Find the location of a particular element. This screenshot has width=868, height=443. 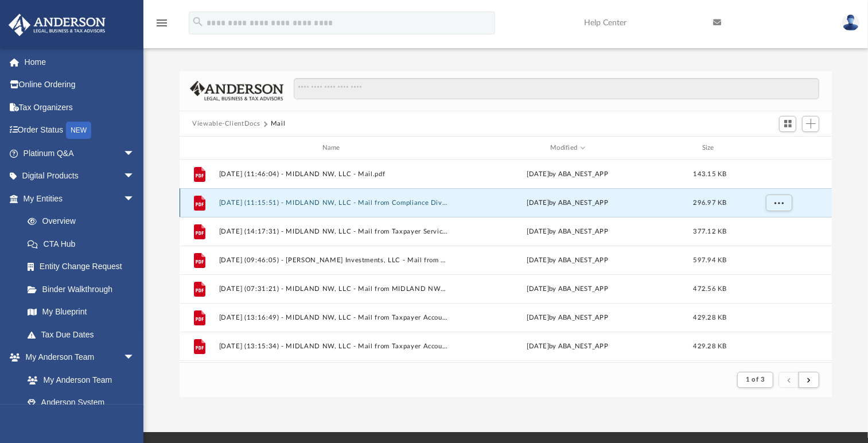

i: menu is located at coordinates (162, 23).